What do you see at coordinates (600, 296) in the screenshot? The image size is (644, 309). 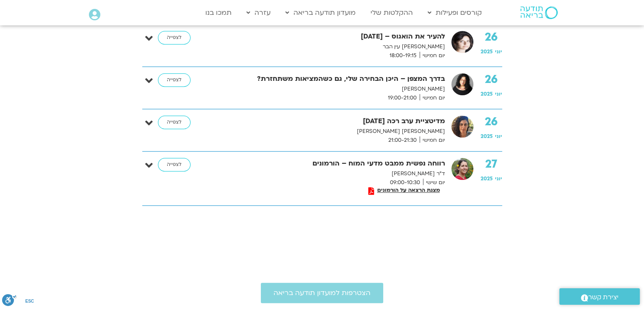 I see `a: יצירת קשר` at bounding box center [600, 296].